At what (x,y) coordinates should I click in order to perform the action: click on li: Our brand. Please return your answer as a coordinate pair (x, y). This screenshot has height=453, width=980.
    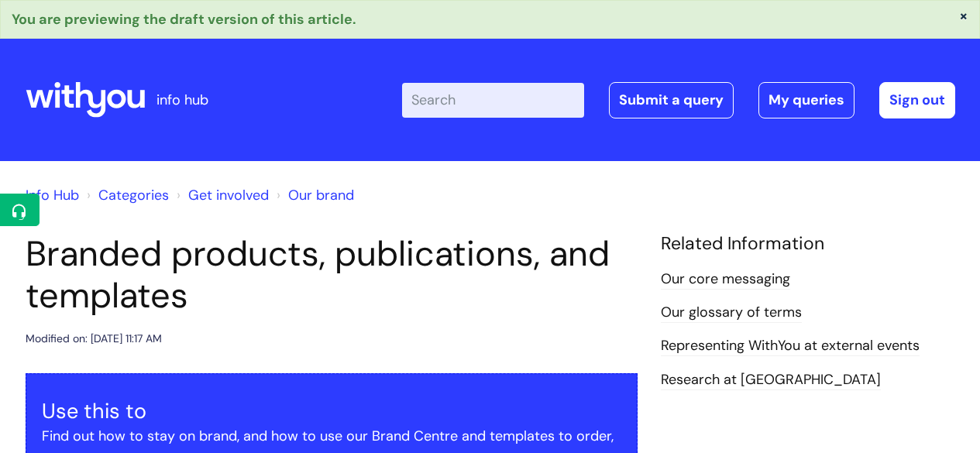
    Looking at the image, I should click on (313, 195).